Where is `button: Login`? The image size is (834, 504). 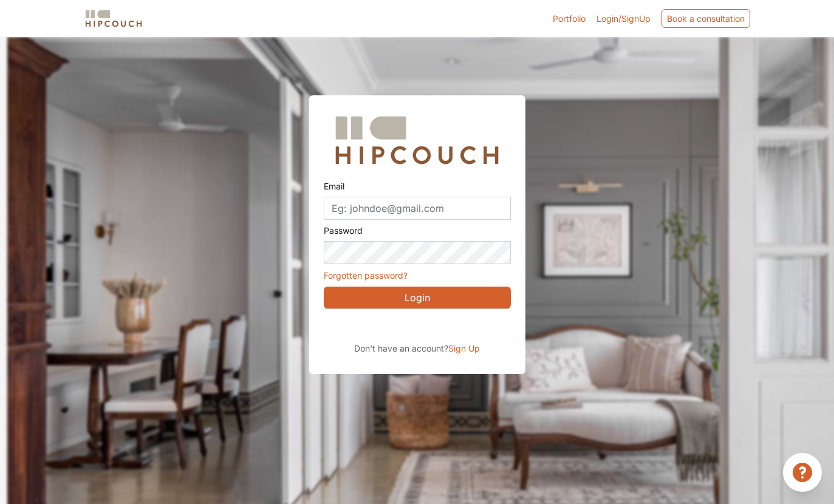 button: Login is located at coordinates (417, 297).